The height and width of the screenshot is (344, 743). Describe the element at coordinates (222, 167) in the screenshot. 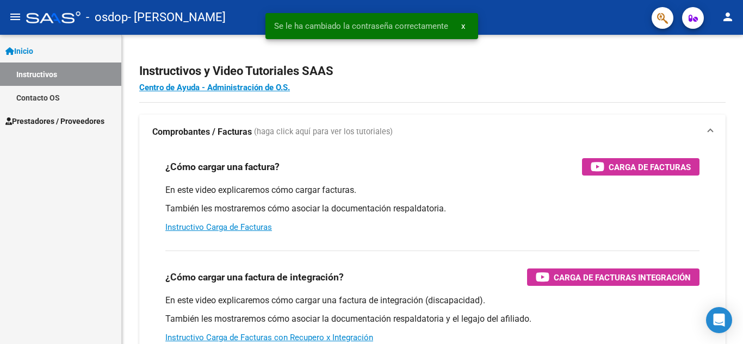

I see `h3: ¿Cómo cargar una factura?` at that location.